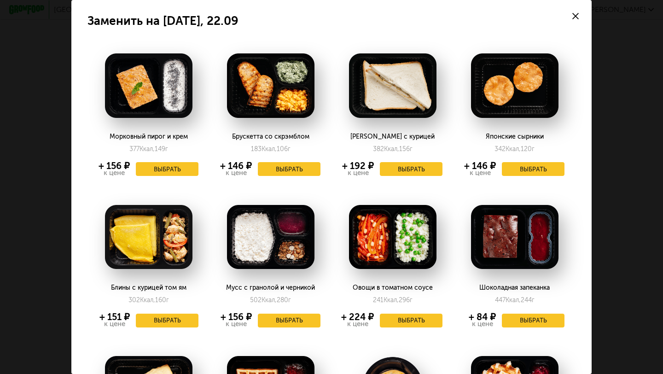  I want to click on img: big_Vflctm2eBDXkk70t.png, so click(393, 86).